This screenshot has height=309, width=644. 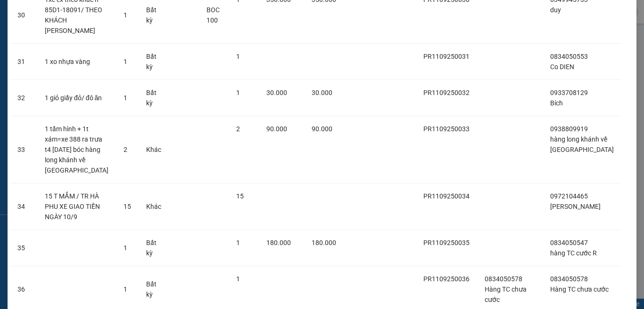 What do you see at coordinates (447, 93) in the screenshot?
I see `span: PR1109250032` at bounding box center [447, 93].